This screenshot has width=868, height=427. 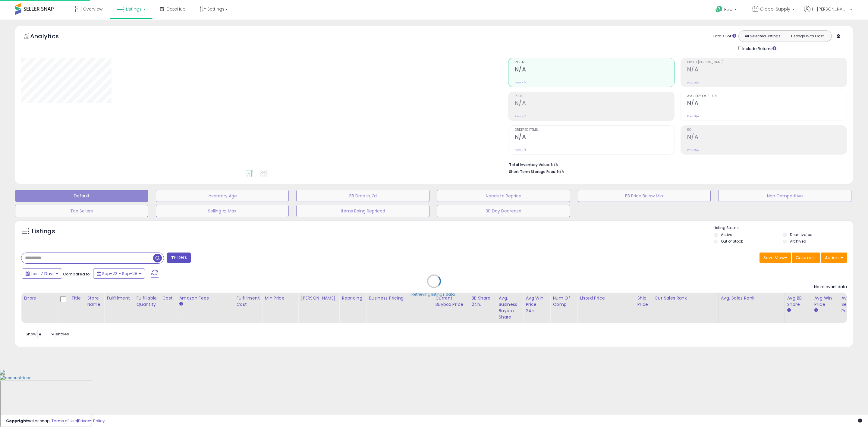 What do you see at coordinates (763, 36) in the screenshot?
I see `button: All Selected Listings` at bounding box center [763, 36].